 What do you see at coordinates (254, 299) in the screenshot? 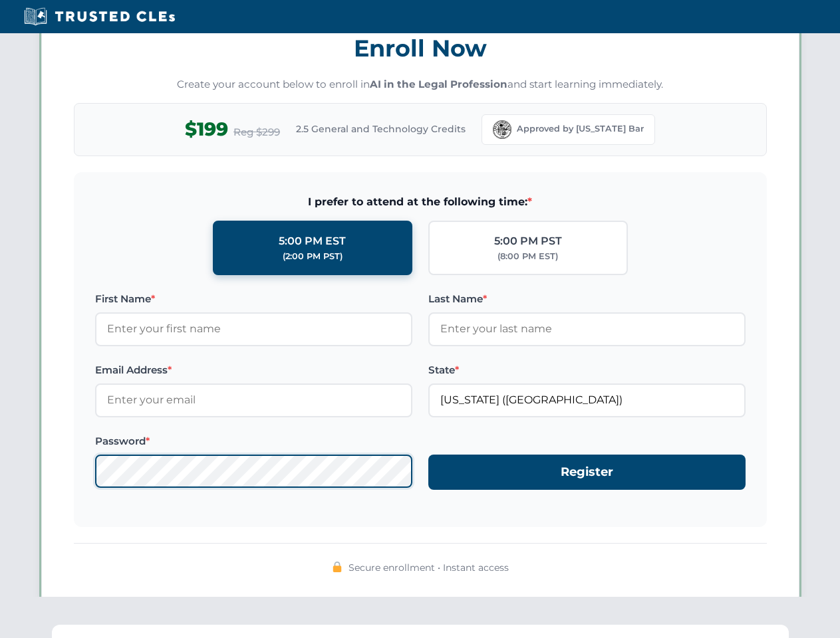
I see `label: First Name` at bounding box center [254, 299].